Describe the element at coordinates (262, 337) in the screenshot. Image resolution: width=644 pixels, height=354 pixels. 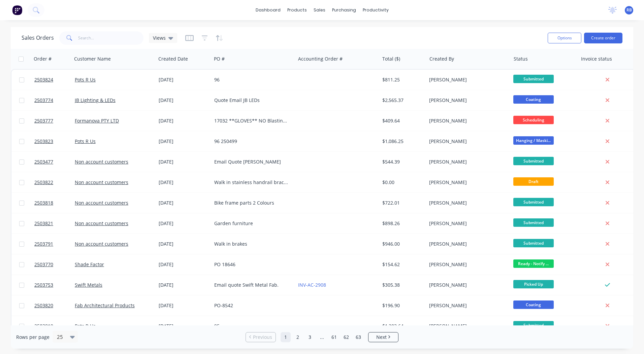
I see `span: Previous` at that location.